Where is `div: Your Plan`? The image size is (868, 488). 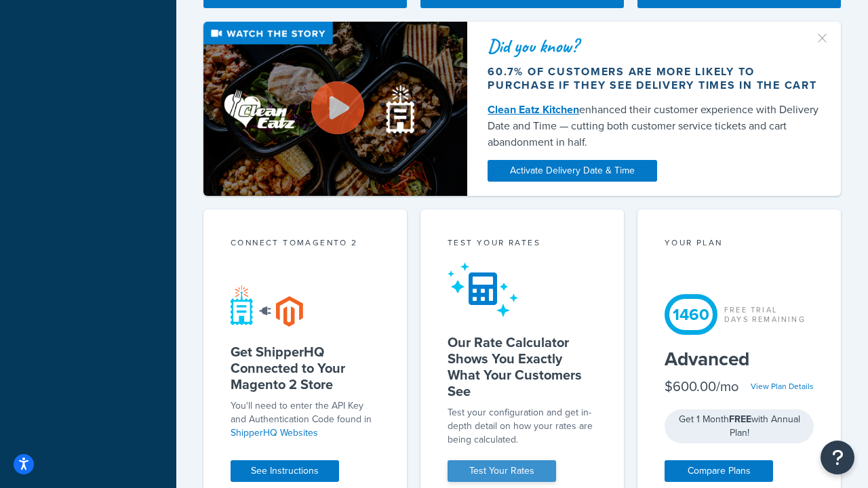 div: Your Plan is located at coordinates (739, 244).